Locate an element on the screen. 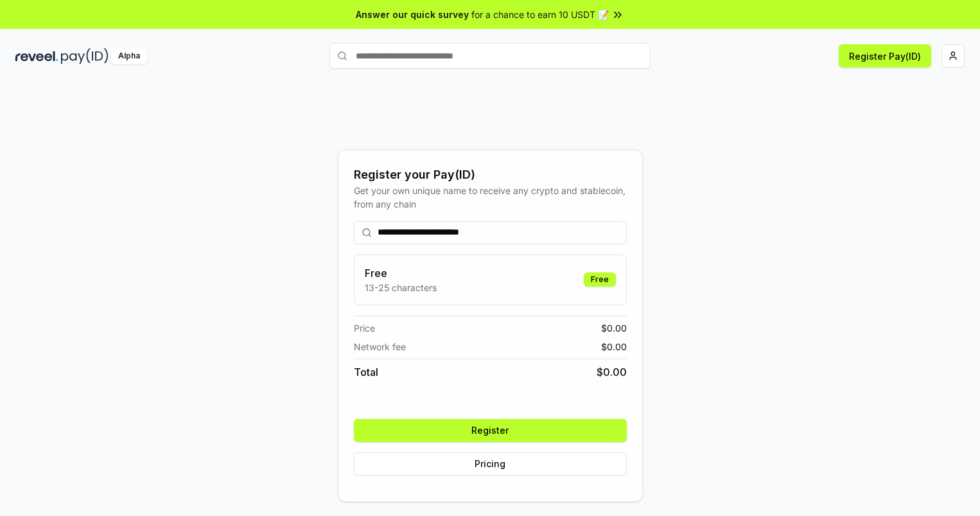  p: 13-25 characters is located at coordinates (400, 287).